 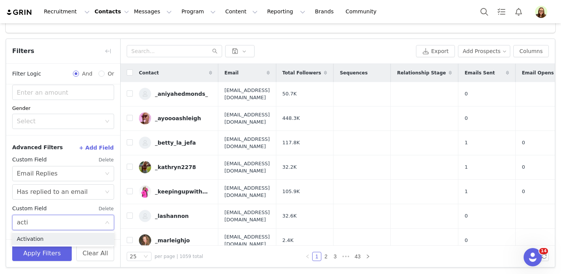 What do you see at coordinates (78, 17) in the screenshot?
I see `p: 1059` at bounding box center [78, 17].